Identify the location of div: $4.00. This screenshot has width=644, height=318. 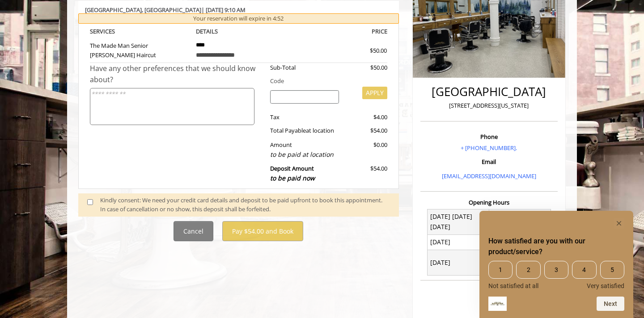
(366, 117).